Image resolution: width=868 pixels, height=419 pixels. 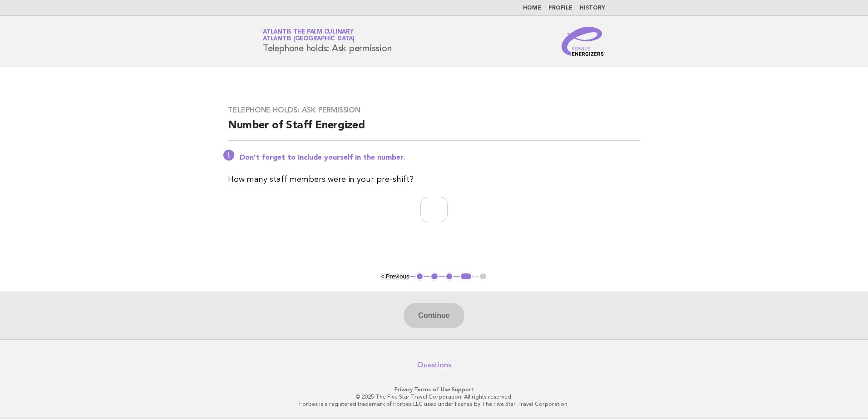 What do you see at coordinates (440, 158) in the screenshot?
I see `p: Don't forget to include yourself in the number.` at bounding box center [440, 158].